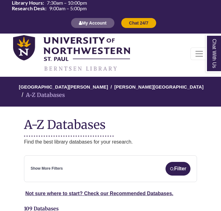  I want to click on th: Research Desk:, so click(28, 8).